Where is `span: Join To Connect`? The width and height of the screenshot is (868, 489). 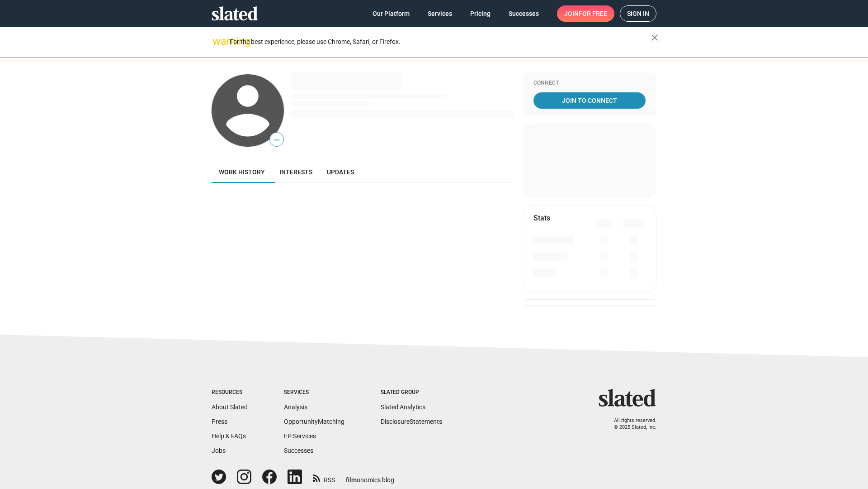
span: Join To Connect is located at coordinates (589, 101).